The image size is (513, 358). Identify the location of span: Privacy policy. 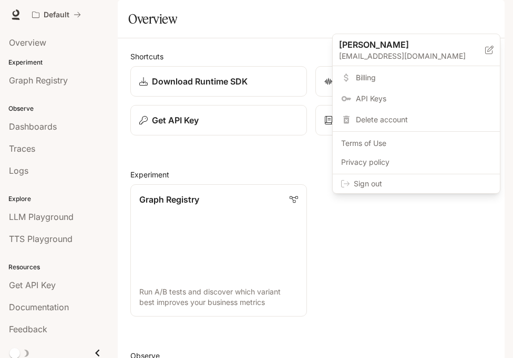
(416, 162).